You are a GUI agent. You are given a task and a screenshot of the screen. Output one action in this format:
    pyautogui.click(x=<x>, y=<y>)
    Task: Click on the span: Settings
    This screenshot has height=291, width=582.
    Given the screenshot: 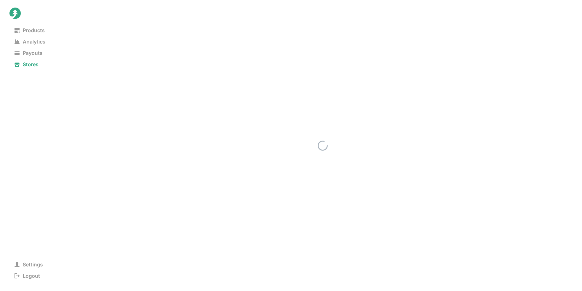 What is the action you would take?
    pyautogui.click(x=29, y=265)
    